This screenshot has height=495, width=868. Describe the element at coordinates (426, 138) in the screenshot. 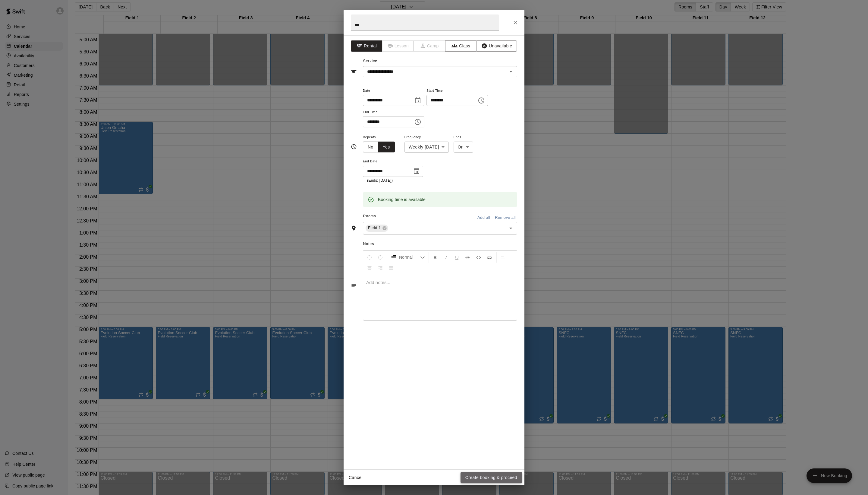

I see `span: Frequency` at that location.